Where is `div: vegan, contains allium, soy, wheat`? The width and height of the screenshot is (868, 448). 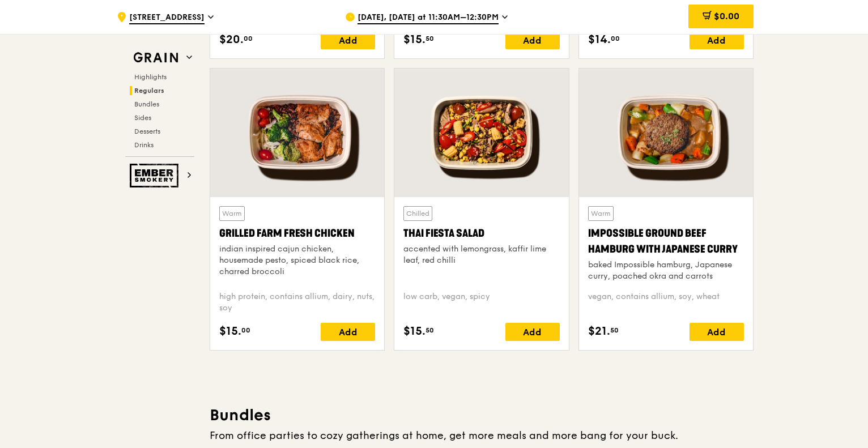
div: vegan, contains allium, soy, wheat is located at coordinates (665, 303).